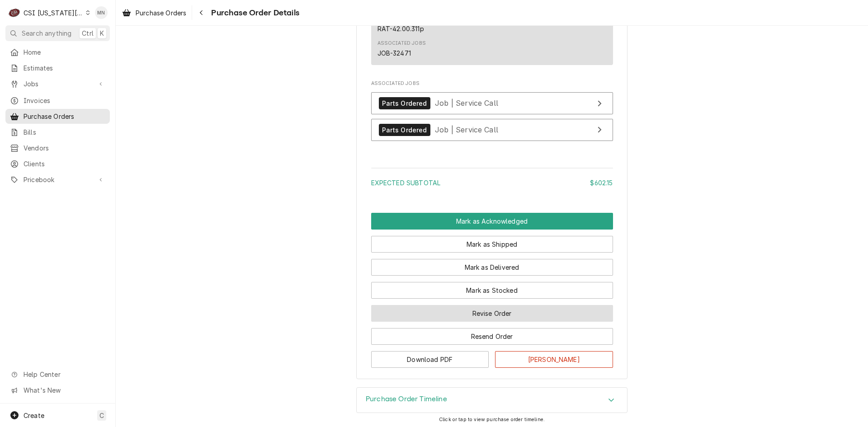  Describe the element at coordinates (34, 415) in the screenshot. I see `span: Create` at that location.